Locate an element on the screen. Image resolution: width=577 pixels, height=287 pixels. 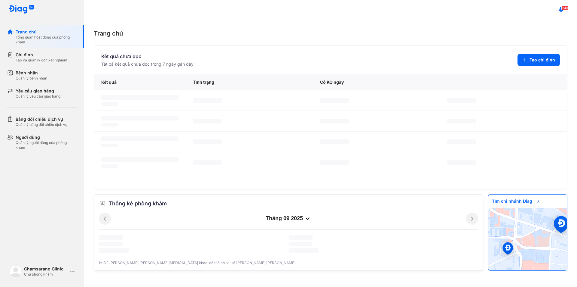
span: Thống kê phòng khám is located at coordinates (138, 203).